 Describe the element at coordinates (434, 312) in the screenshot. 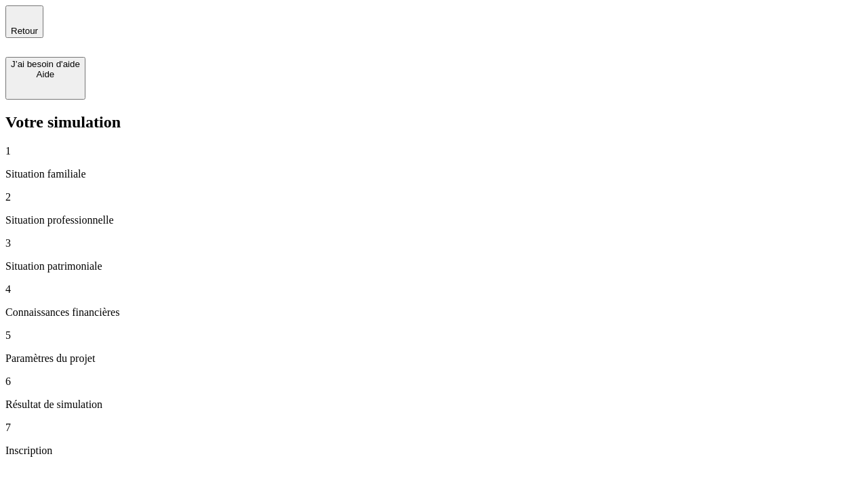

I see `p: Connaissances financières` at that location.